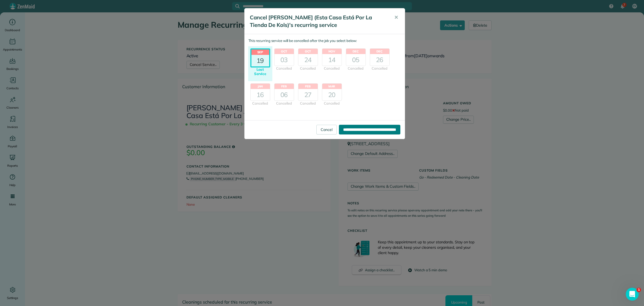  What do you see at coordinates (332, 86) in the screenshot?
I see `header: Mar` at bounding box center [332, 86].